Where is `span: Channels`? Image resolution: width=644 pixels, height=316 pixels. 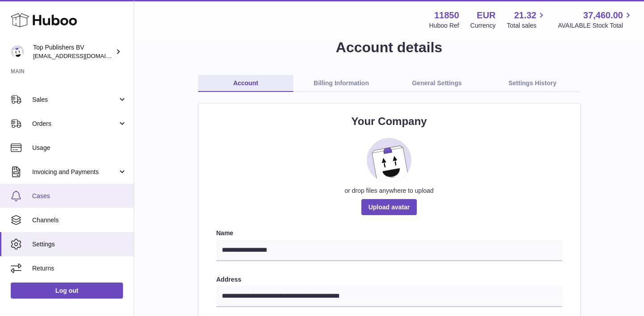 span: Channels is located at coordinates (80, 220).